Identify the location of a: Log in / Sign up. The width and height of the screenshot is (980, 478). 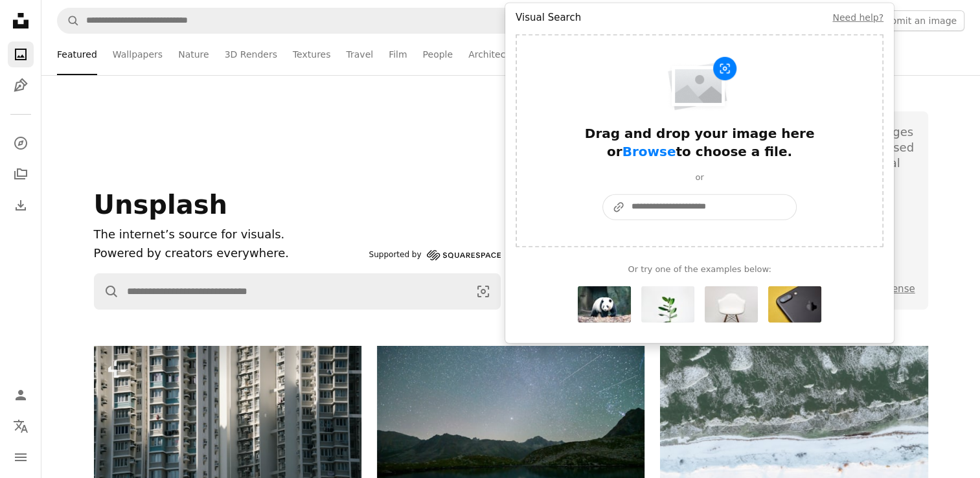
(21, 395).